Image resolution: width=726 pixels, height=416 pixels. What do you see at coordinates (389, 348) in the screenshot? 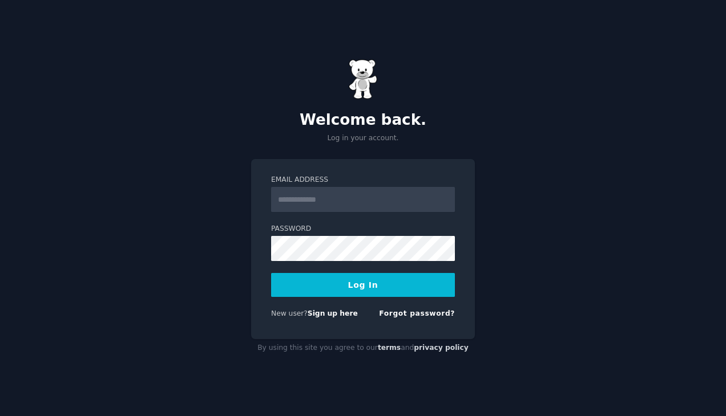
I see `a: terms` at bounding box center [389, 348].